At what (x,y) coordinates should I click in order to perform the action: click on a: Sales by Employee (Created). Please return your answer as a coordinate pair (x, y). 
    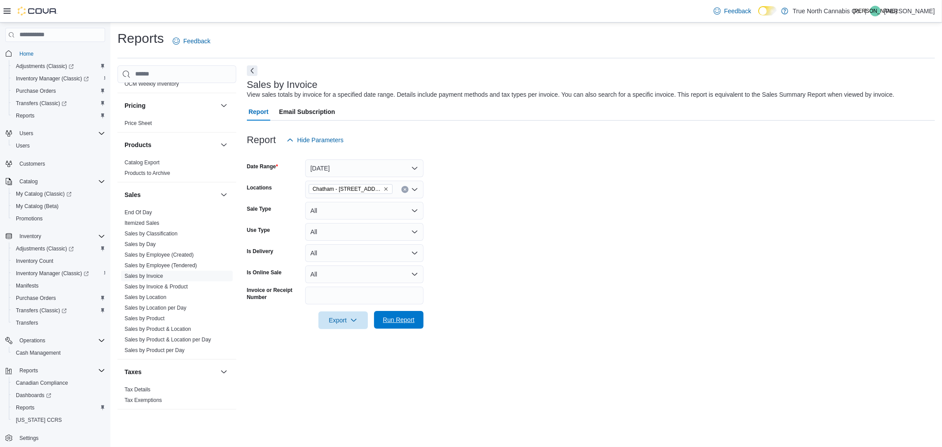
    Looking at the image, I should click on (159, 255).